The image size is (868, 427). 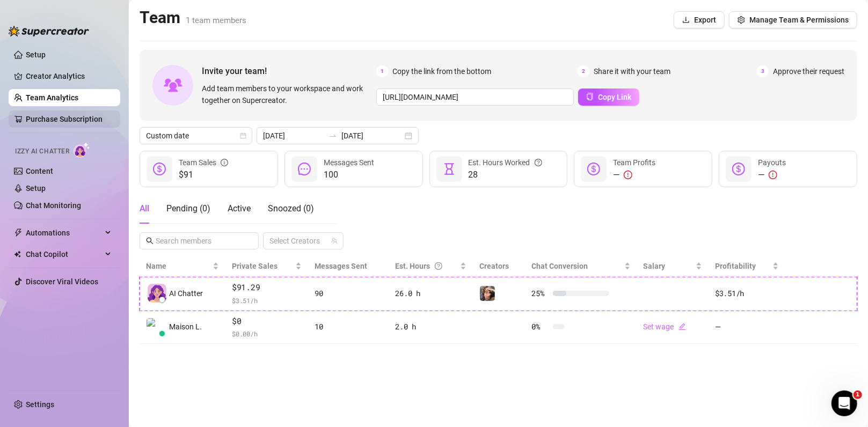 I want to click on div: All, so click(x=144, y=208).